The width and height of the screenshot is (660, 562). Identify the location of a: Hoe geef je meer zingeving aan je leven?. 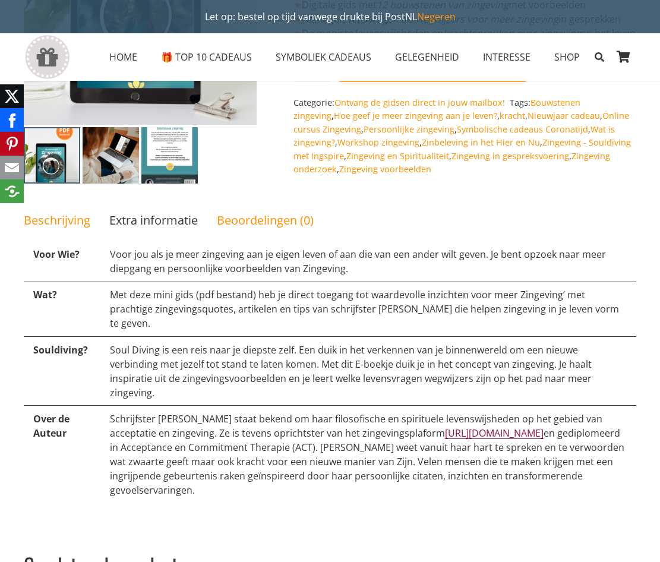
(415, 115).